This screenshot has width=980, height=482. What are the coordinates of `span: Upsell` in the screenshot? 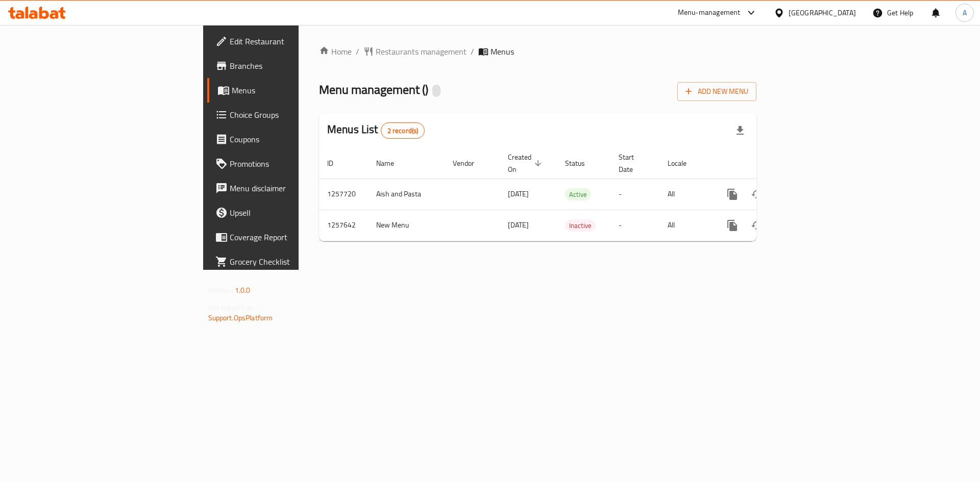 It's located at (294, 213).